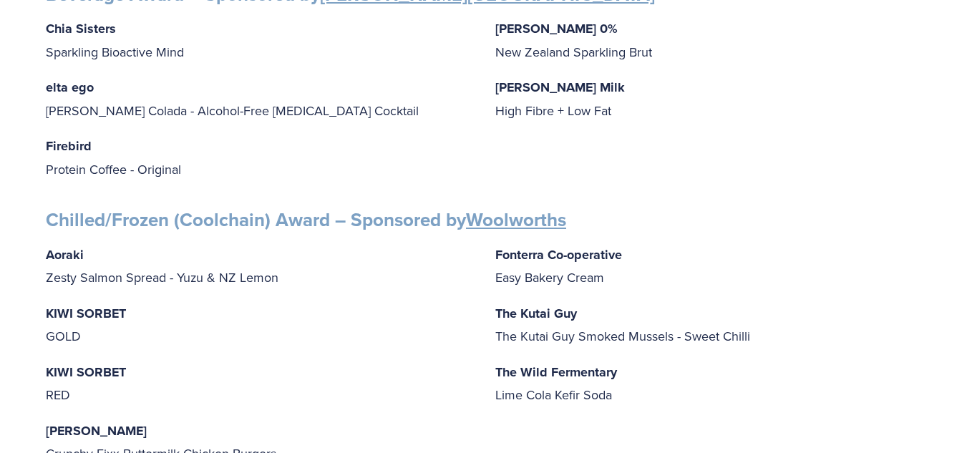  Describe the element at coordinates (259, 325) in the screenshot. I see `p: GOLD` at that location.